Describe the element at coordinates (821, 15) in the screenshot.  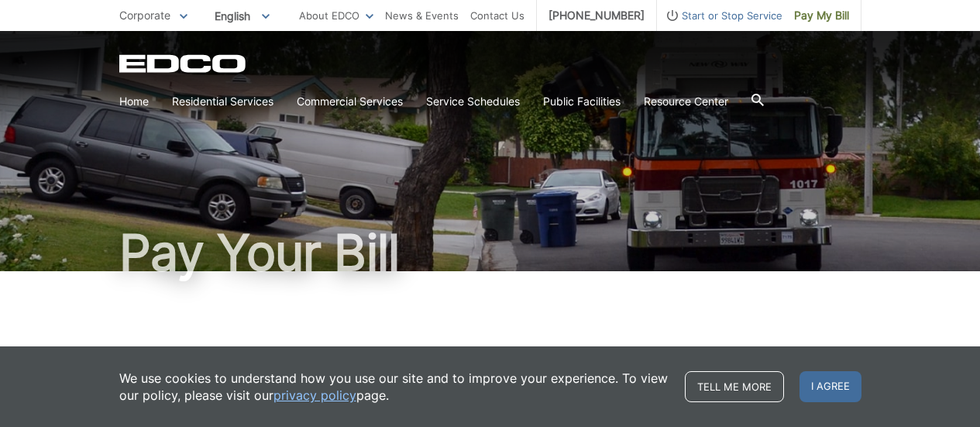
I see `span: Pay My Bill` at that location.